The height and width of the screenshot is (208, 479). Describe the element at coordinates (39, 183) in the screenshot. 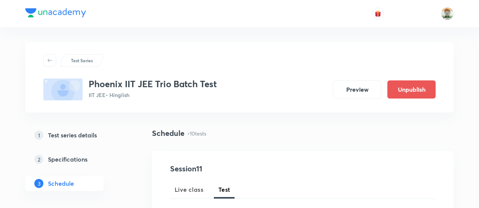

I see `p: 3` at that location.